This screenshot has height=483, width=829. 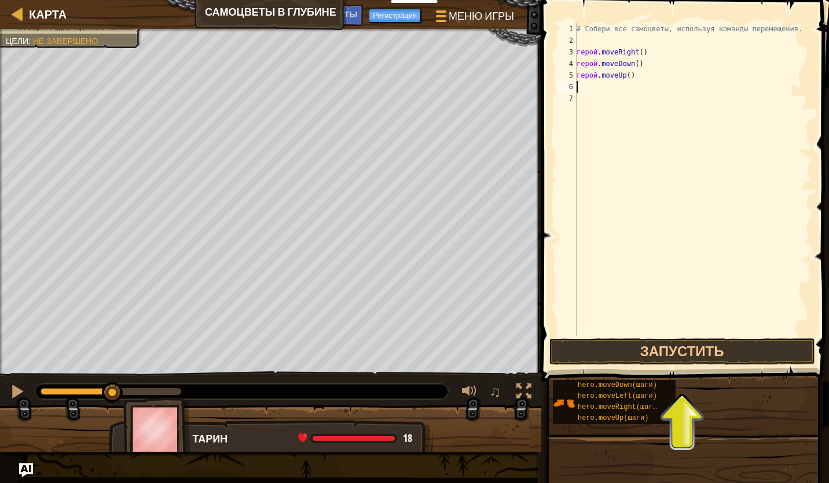 I want to click on button: Ctrl + P: Pause, so click(x=17, y=393).